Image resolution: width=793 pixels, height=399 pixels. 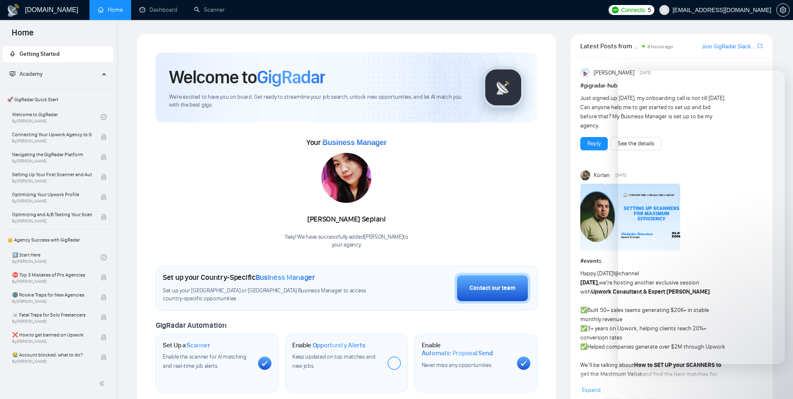 I want to click on strong: Q&A session, so click(x=680, y=383).